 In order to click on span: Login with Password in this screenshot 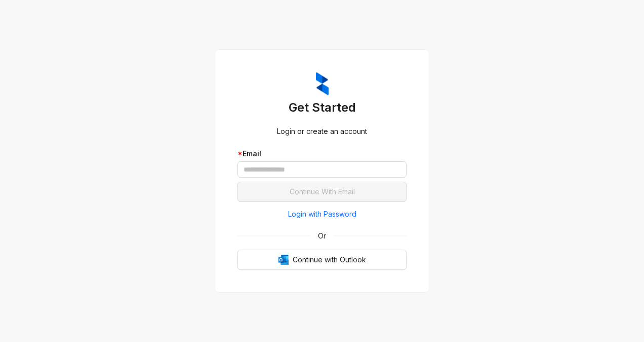, I will do `click(322, 214)`.